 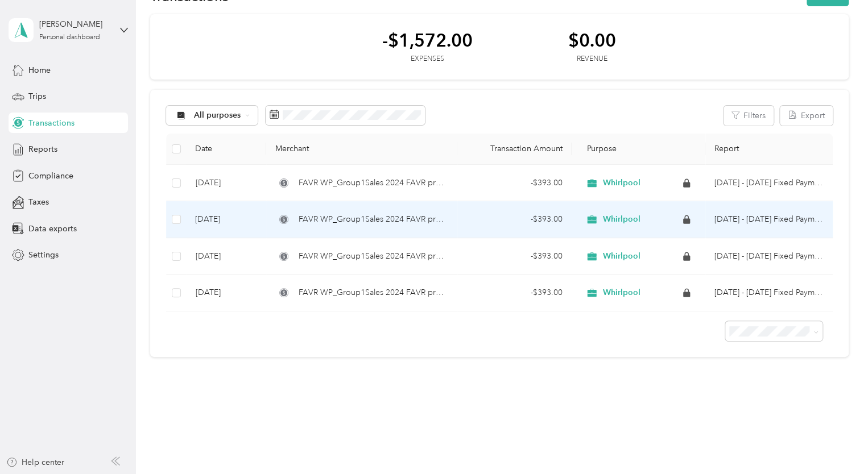 What do you see at coordinates (769, 293) in the screenshot?
I see `td: Jul 1 - 31, 2025 Fixed Payment` at bounding box center [769, 293].